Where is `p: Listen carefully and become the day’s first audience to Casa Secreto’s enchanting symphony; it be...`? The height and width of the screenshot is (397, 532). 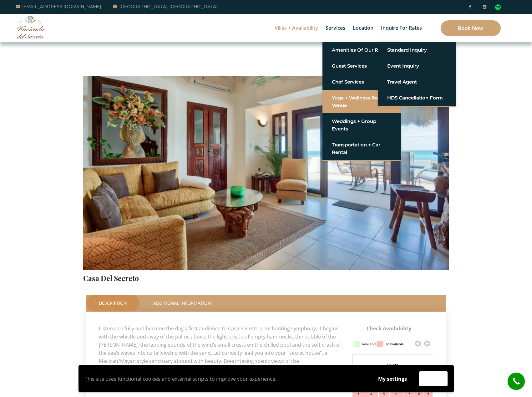
p: Listen carefully and become the day’s first audience to Casa Secreto’s enchanting symphony; it be... is located at coordinates (266, 356).